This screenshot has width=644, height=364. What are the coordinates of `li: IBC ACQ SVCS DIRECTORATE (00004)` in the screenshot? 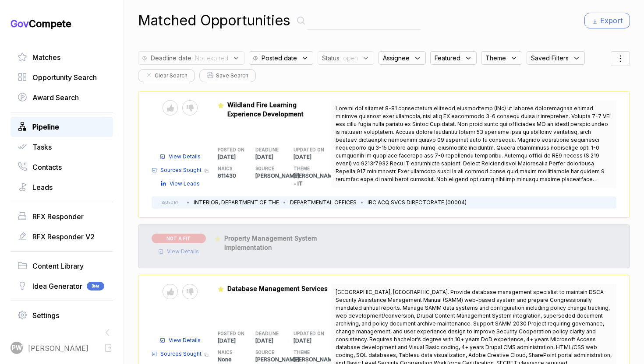 It's located at (417, 203).